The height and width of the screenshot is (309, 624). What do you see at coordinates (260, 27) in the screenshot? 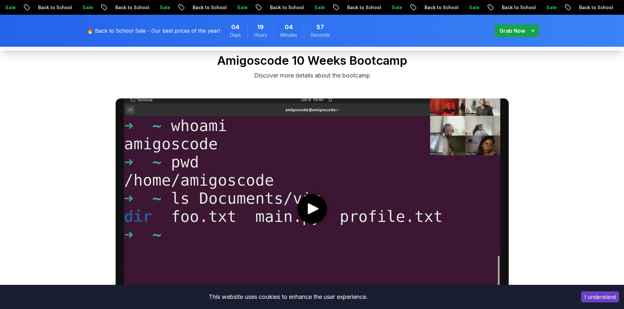
I see `span: 19 Hours` at bounding box center [260, 27].